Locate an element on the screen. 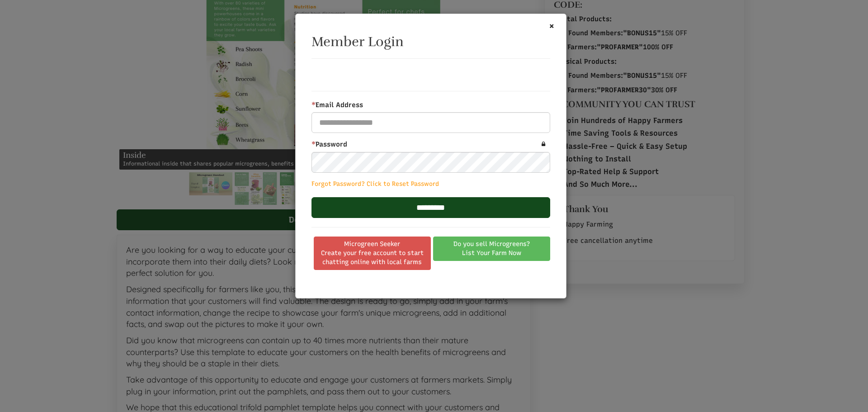  span: List Your Farm Now is located at coordinates (491, 254).